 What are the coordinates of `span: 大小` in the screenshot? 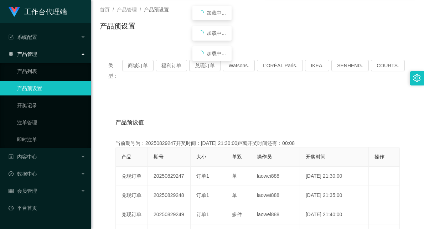 It's located at (201, 157).